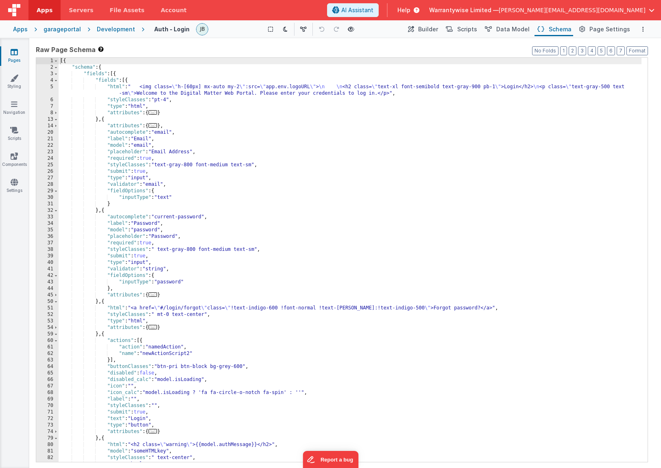 This screenshot has height=468, width=661. I want to click on div: 31, so click(47, 204).